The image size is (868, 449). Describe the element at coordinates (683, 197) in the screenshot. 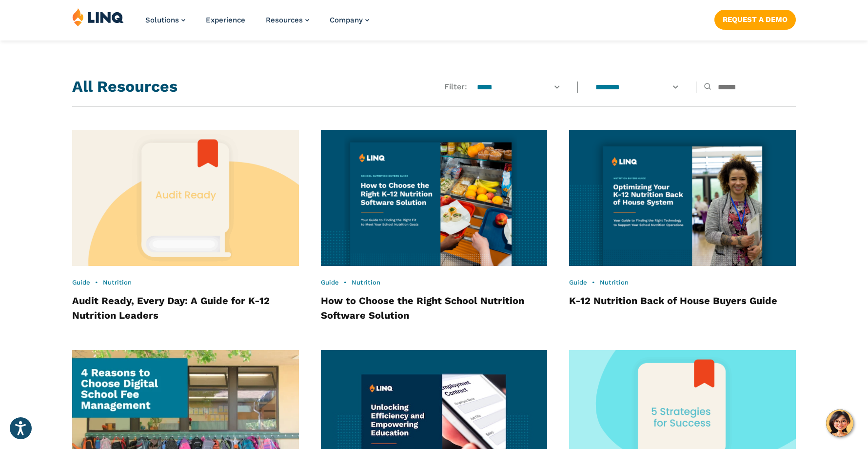

I see `img: Nutrition Buyers Guide` at that location.